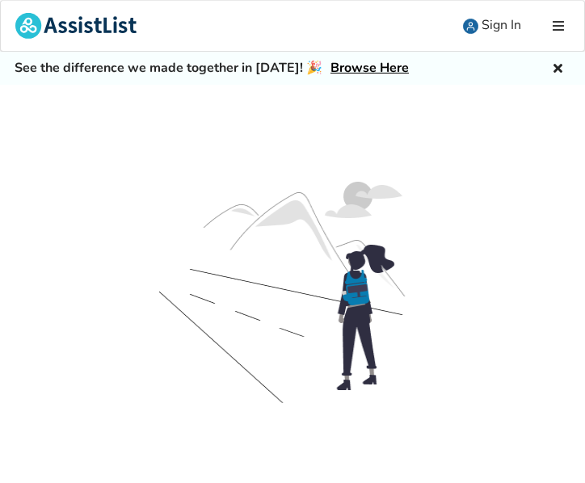  I want to click on a: user icon Sign In, so click(492, 26).